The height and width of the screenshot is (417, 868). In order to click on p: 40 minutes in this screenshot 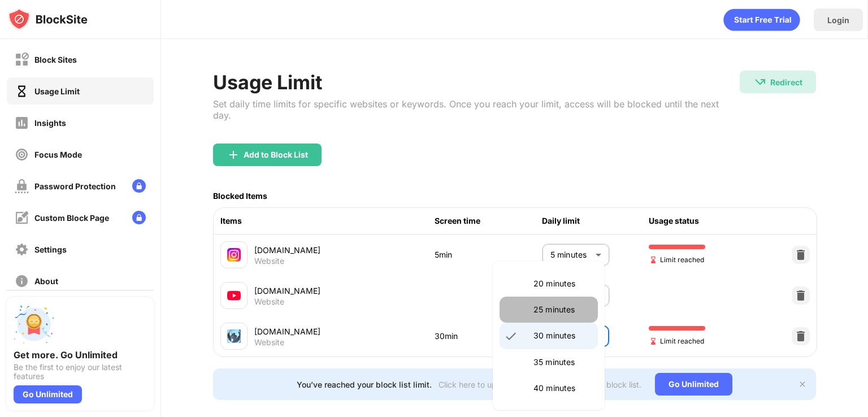, I will do `click(562, 388)`.